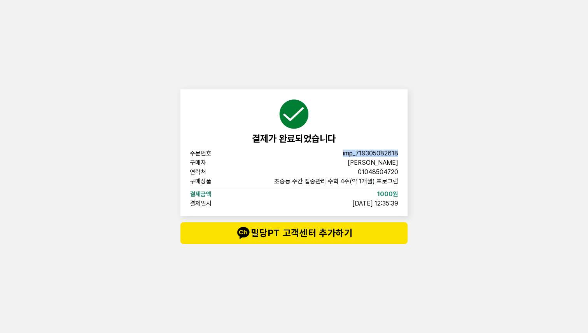 The height and width of the screenshot is (333, 588). Describe the element at coordinates (294, 233) in the screenshot. I see `span: 밀당PT 고객센터 추가하기` at that location.